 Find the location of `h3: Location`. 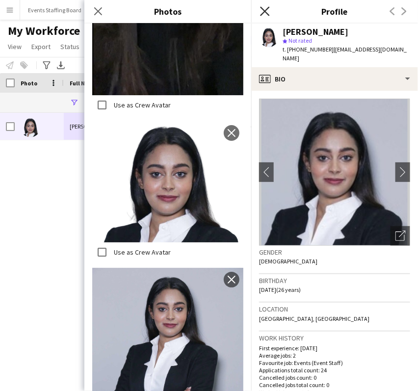

h3: Location is located at coordinates (335, 309).